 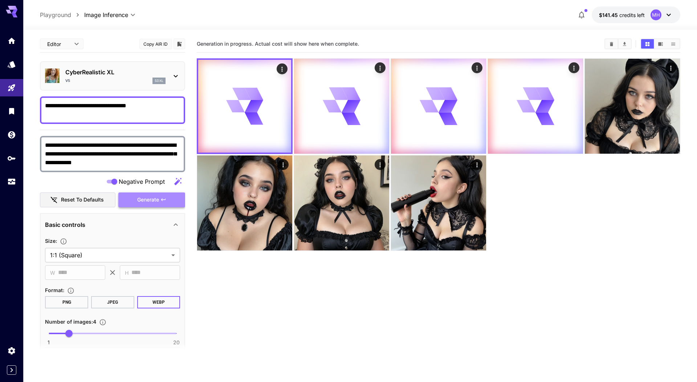 What do you see at coordinates (12, 41) in the screenshot?
I see `div: Home` at bounding box center [12, 41].